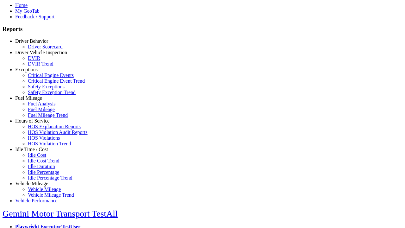 The height and width of the screenshot is (228, 405). What do you see at coordinates (32, 121) in the screenshot?
I see `a: Hours of Service` at bounding box center [32, 121].